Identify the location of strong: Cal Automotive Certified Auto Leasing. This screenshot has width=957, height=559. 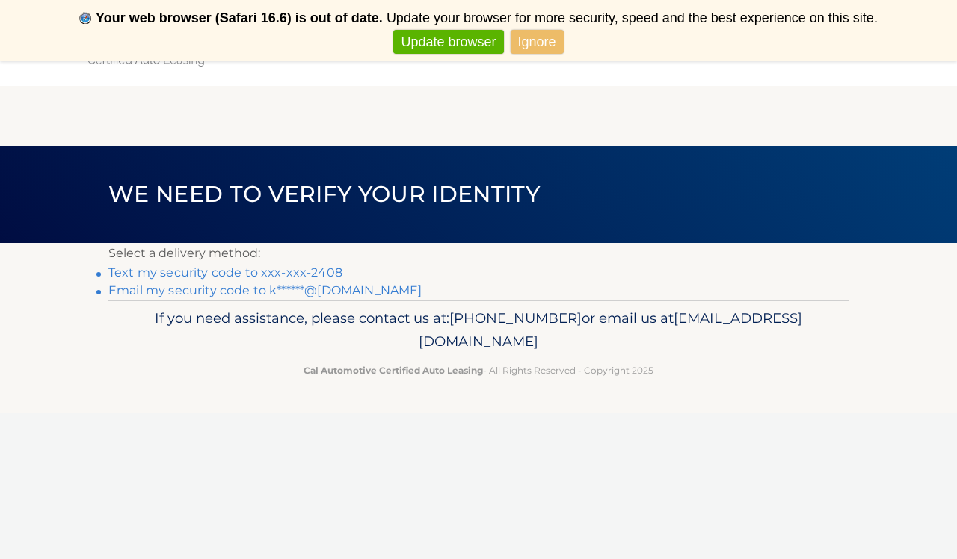
(393, 370).